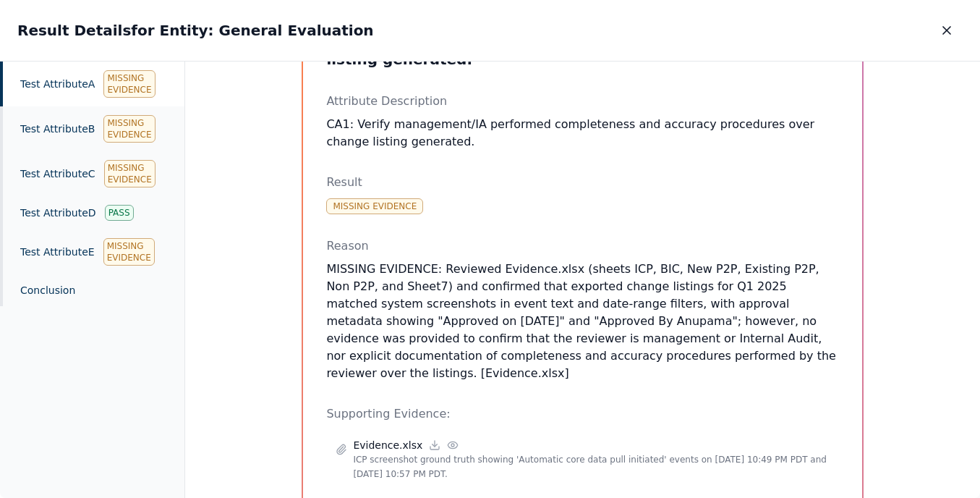 This screenshot has height=498, width=980. What do you see at coordinates (583, 246) in the screenshot?
I see `p: Reason` at bounding box center [583, 246].